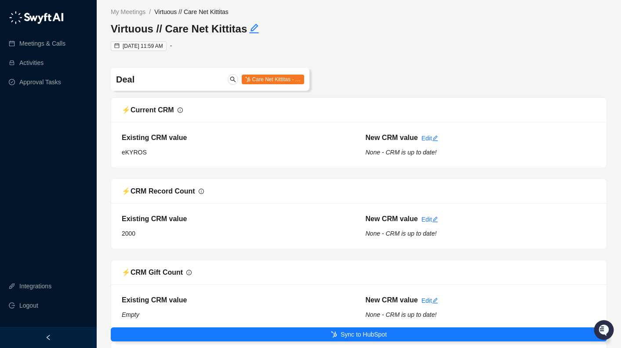 The width and height of the screenshot is (621, 348). Describe the element at coordinates (363, 335) in the screenshot. I see `span: Sync to HubSpot` at that location.